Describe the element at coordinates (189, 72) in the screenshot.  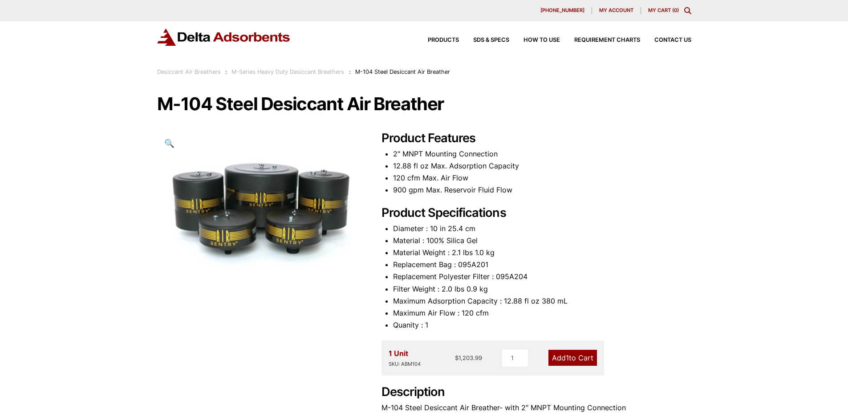
I see `a: Desiccant Air Breathers` at that location.